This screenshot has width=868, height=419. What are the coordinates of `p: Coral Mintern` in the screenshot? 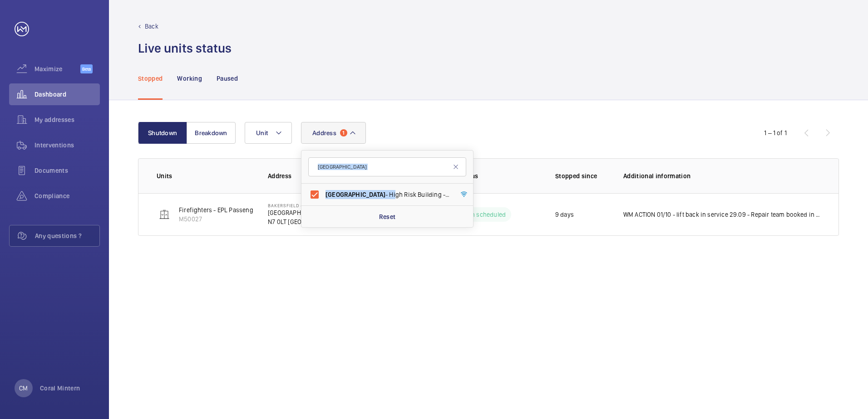 It's located at (60, 388).